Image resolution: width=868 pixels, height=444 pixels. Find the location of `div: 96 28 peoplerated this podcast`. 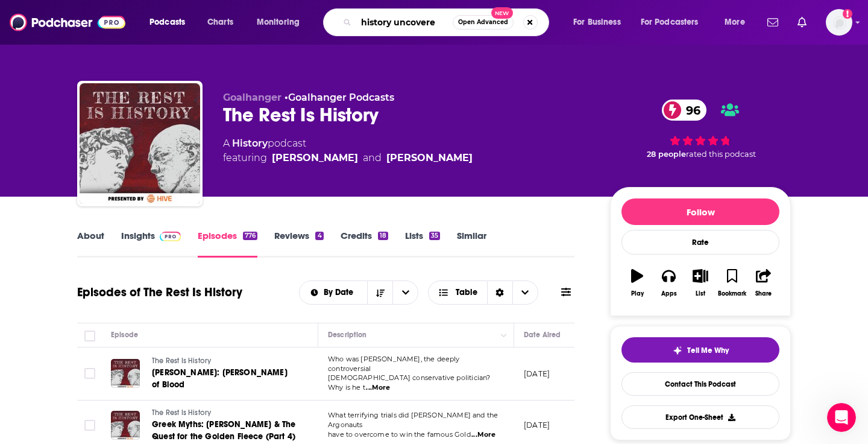

div: 96 28 peoplerated this podcast is located at coordinates (701, 129).